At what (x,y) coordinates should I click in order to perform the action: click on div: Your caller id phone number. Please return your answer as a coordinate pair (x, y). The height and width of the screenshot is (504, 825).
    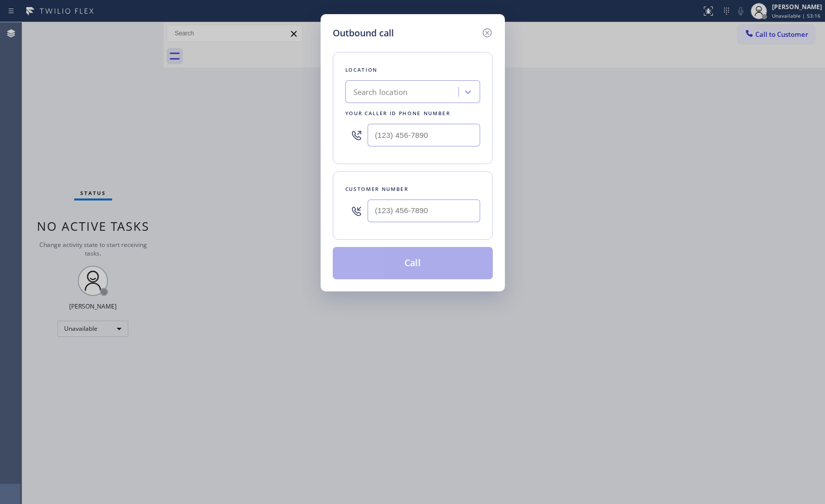
    Looking at the image, I should click on (413, 113).